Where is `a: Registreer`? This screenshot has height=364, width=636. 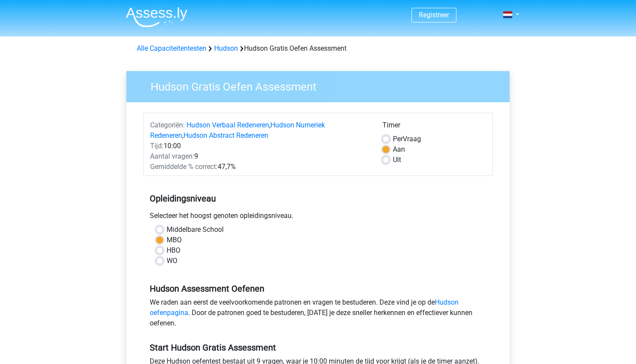 a: Registreer is located at coordinates (434, 14).